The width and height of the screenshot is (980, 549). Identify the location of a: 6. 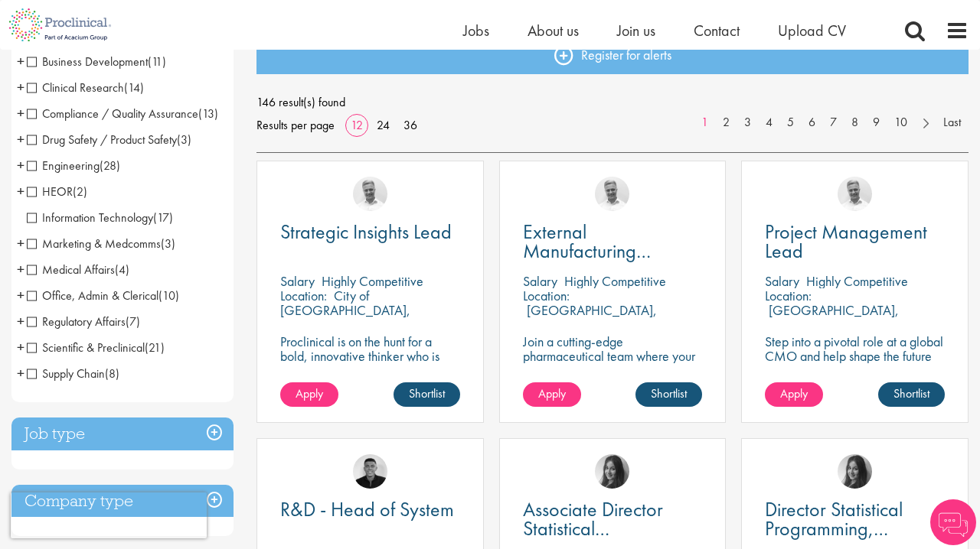
(811, 122).